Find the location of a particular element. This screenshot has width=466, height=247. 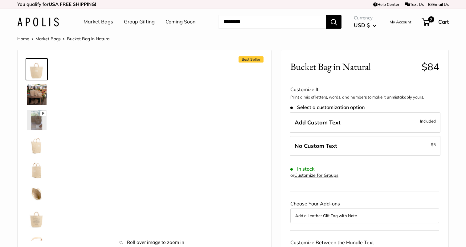

a: Text Us is located at coordinates (414, 4).